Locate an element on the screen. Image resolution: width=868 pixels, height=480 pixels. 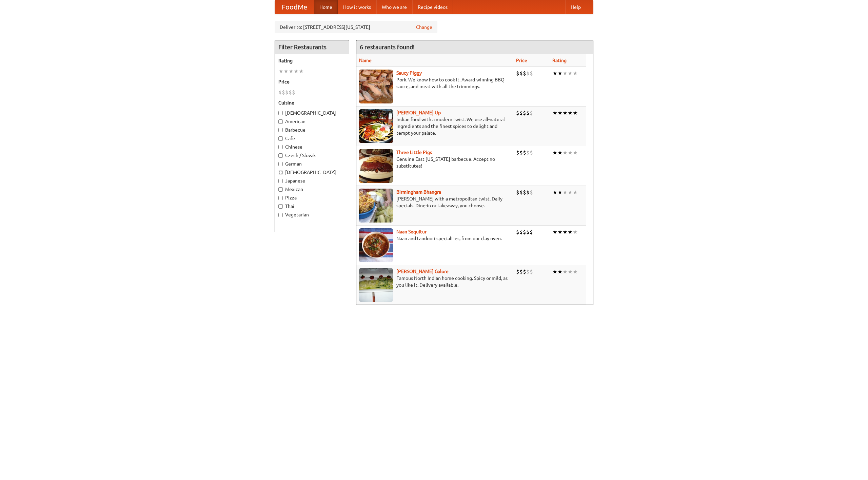
label: Vegetarian is located at coordinates (312, 215).